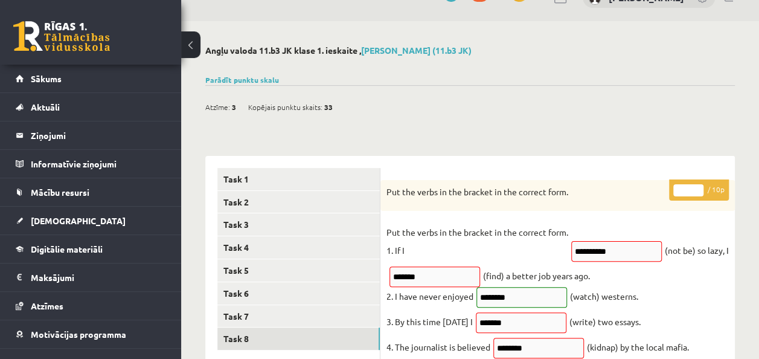 The image size is (759, 359). Describe the element at coordinates (477, 241) in the screenshot. I see `p: Put the verbs in the bracket in the correct form. 1. If I` at that location.